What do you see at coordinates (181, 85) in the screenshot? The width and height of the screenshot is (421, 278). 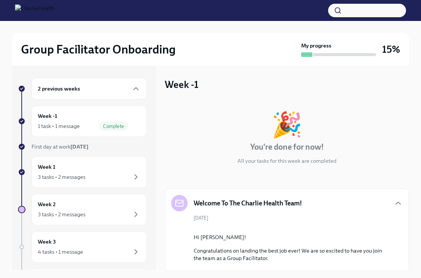 I see `h3: Week -1` at bounding box center [181, 85].